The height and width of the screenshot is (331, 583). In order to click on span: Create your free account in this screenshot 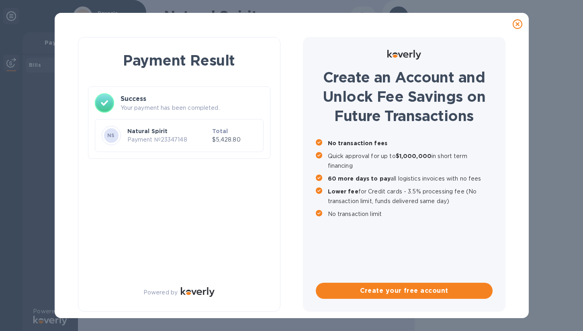, I will do `click(405, 291)`.